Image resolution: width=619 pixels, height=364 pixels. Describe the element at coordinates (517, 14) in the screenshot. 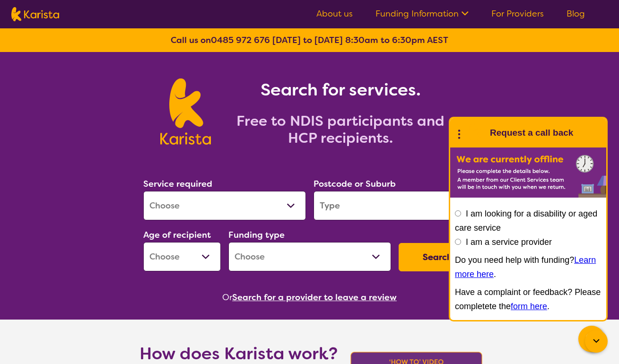

I see `a: For Providers` at that location.